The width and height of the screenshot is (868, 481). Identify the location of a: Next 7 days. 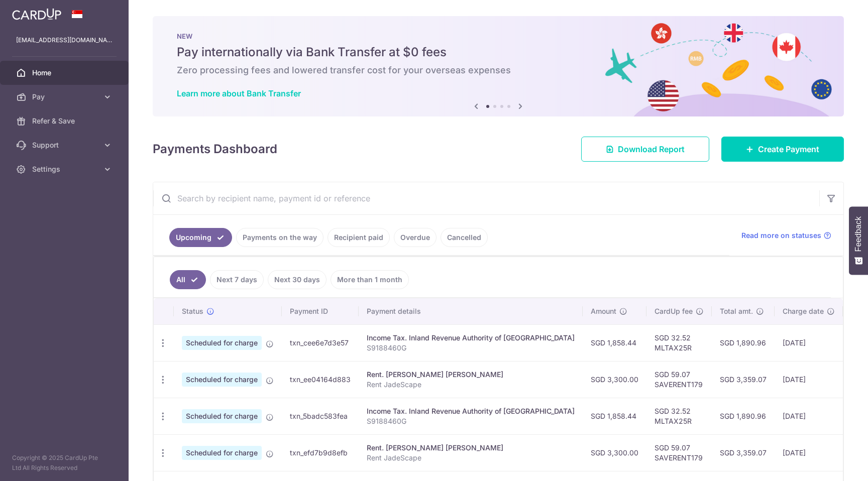
(237, 280).